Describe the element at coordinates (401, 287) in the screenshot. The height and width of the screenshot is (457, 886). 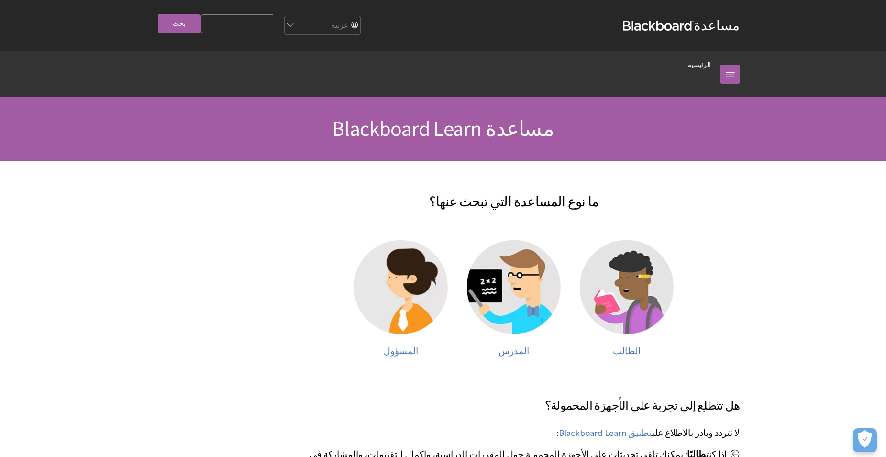
I see `img: مساعدة المسؤول` at that location.